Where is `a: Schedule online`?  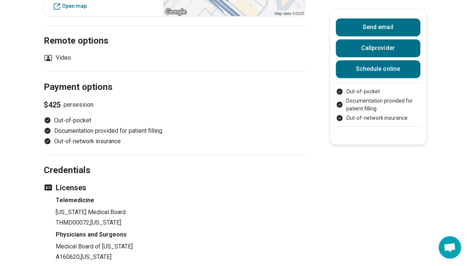 a: Schedule online is located at coordinates (378, 69).